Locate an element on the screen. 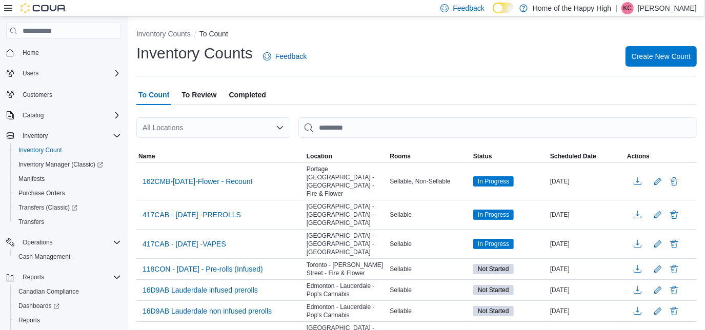  a: Reports is located at coordinates (29, 321).